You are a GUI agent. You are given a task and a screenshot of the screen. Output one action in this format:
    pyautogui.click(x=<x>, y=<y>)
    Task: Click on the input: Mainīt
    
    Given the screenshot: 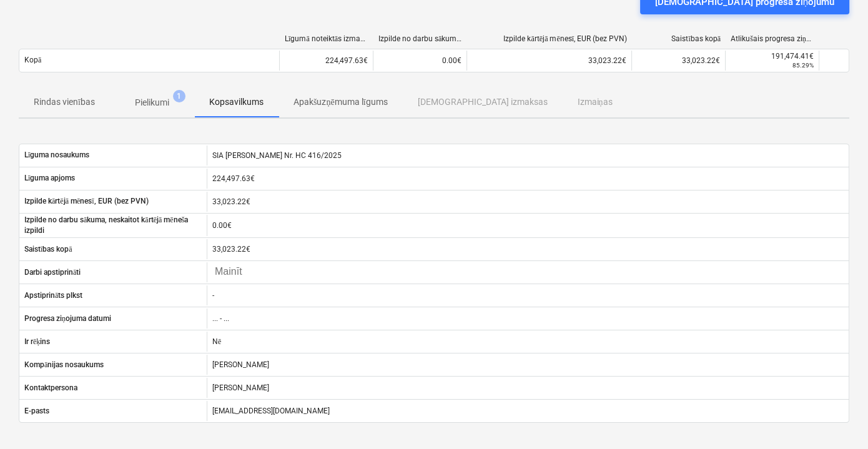 What is the action you would take?
    pyautogui.click(x=242, y=273)
    